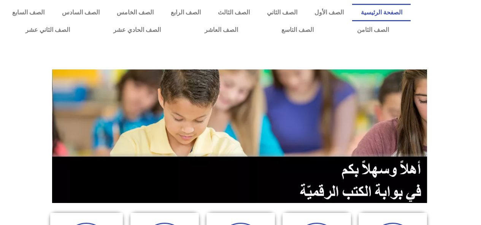 This screenshot has height=225, width=481. I want to click on a: الصفحة الرئيسية, so click(381, 13).